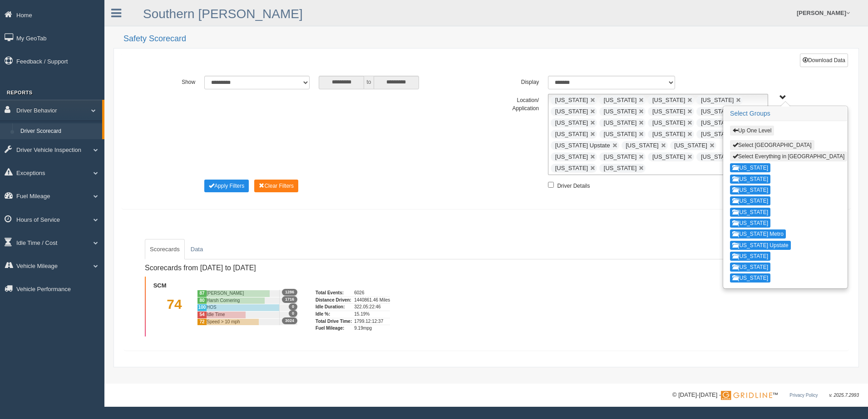 The width and height of the screenshot is (868, 419). I want to click on div: 15.19%, so click(372, 315).